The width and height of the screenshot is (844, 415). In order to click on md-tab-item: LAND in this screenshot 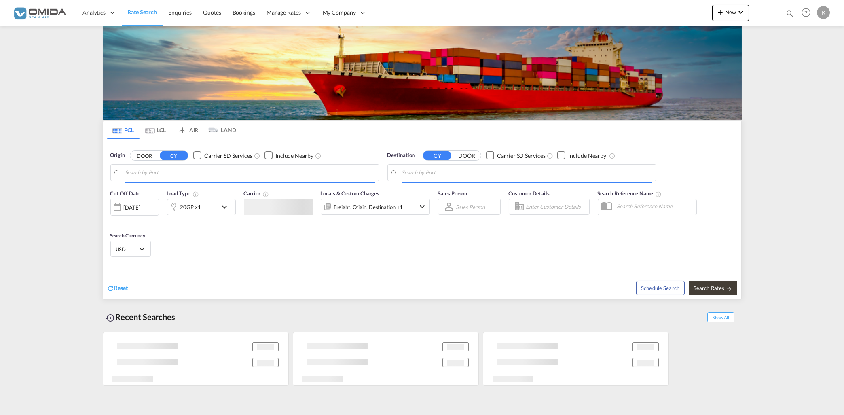, I will do `click(220, 130)`.